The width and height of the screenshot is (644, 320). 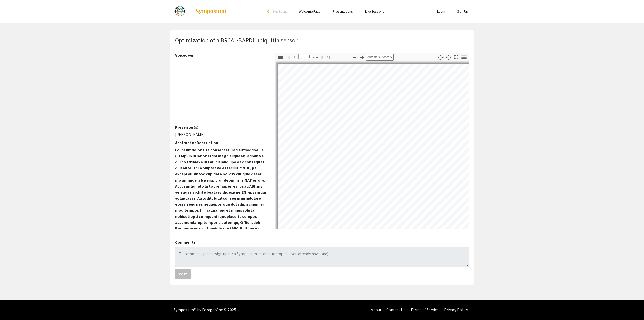 What do you see at coordinates (280, 57) in the screenshot?
I see `button: Toggle Sidebar` at bounding box center [280, 57].